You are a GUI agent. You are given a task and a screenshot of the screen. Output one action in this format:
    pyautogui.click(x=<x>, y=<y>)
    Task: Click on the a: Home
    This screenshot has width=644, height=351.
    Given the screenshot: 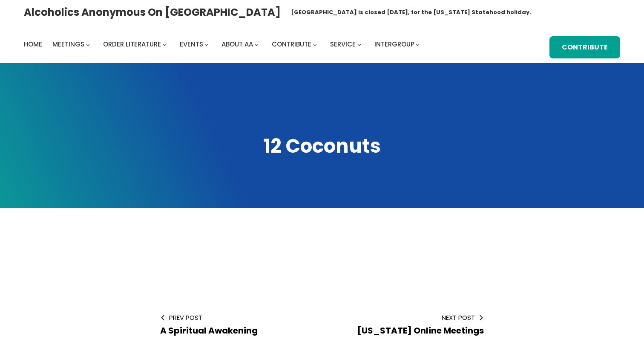 What is the action you would take?
    pyautogui.click(x=33, y=44)
    